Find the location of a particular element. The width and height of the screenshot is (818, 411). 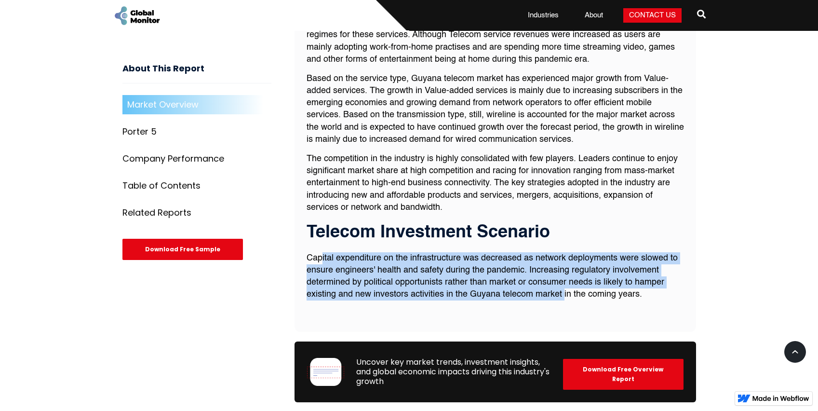

h3: Telecom Investment Scenario is located at coordinates (495, 233).